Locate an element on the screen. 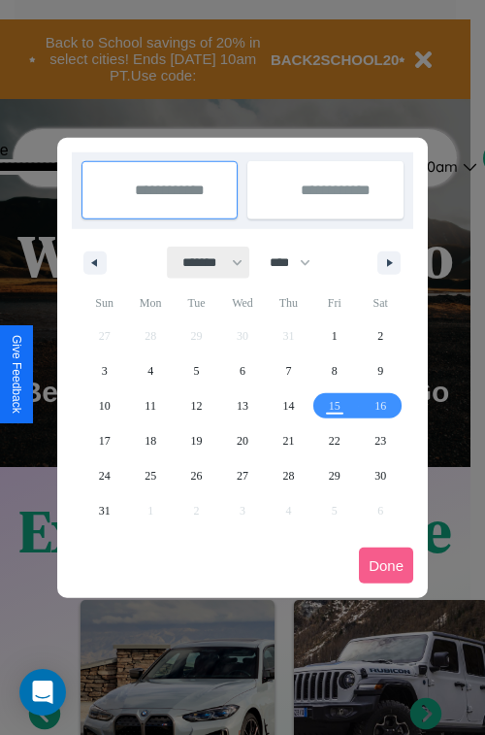 The width and height of the screenshot is (485, 735). span: 29 is located at coordinates (335, 476).